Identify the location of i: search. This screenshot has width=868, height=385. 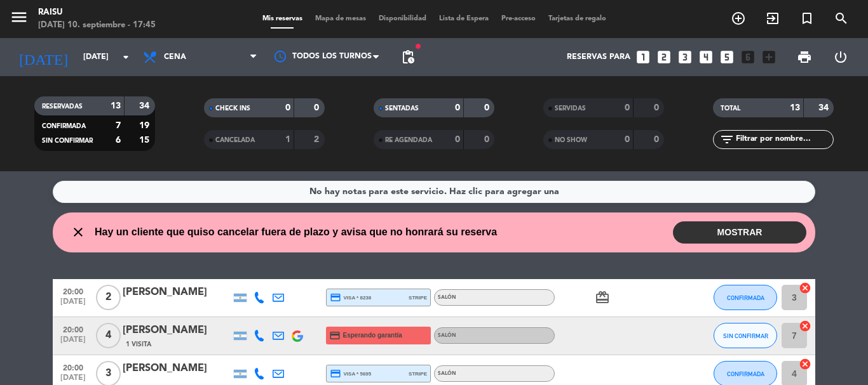
(841, 18).